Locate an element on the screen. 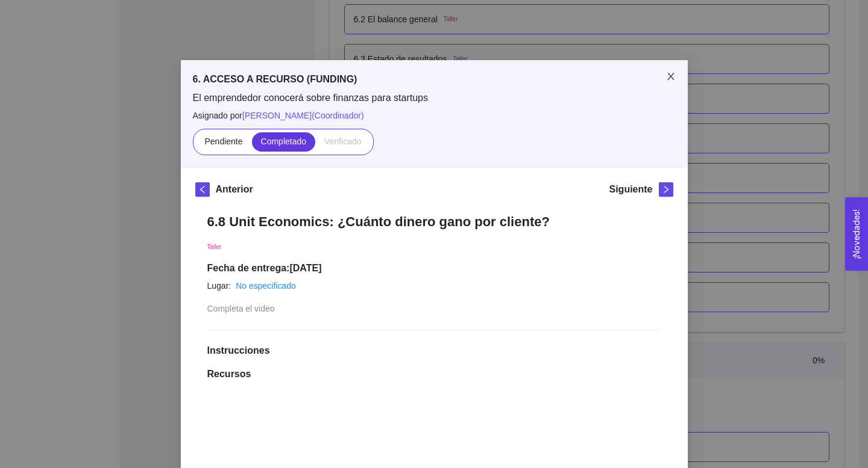  h5: Siguiente is located at coordinates (630, 190).